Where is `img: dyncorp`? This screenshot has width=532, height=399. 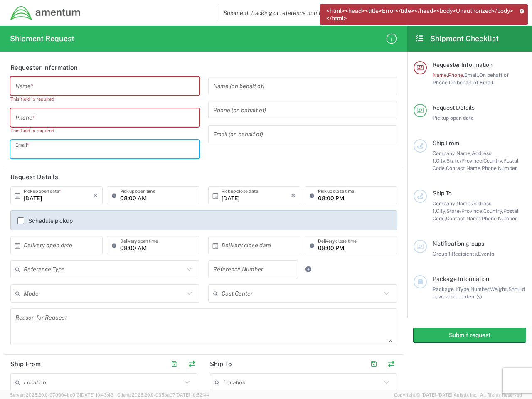 img: dyncorp is located at coordinates (45, 13).